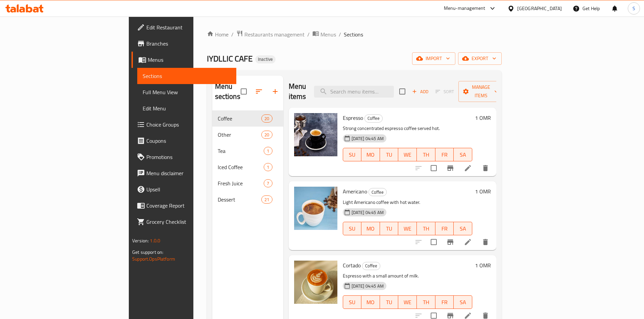  What do you see at coordinates (407, 276) in the screenshot?
I see `p: Espresso with a small amount of milk.` at bounding box center [407, 276].